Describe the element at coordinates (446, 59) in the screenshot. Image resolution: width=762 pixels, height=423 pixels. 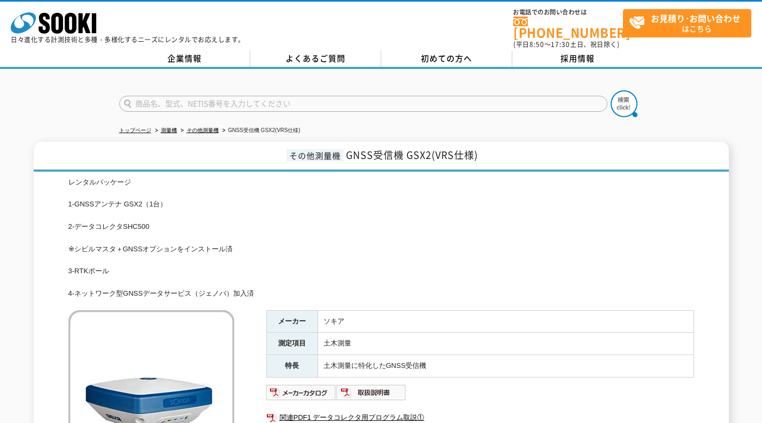
I see `a: 初めての方へ` at that location.